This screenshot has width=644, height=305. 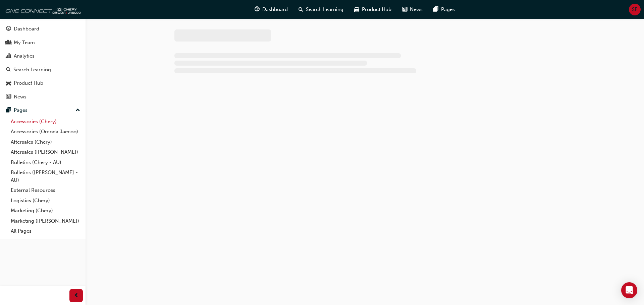 I want to click on span: Pages, so click(x=447, y=9).